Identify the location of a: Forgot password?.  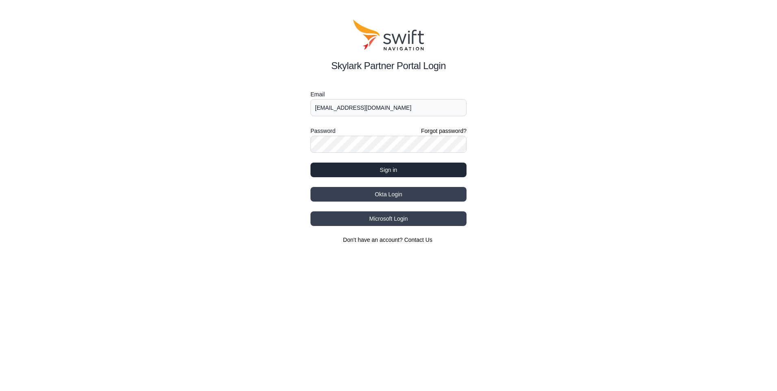
(444, 131).